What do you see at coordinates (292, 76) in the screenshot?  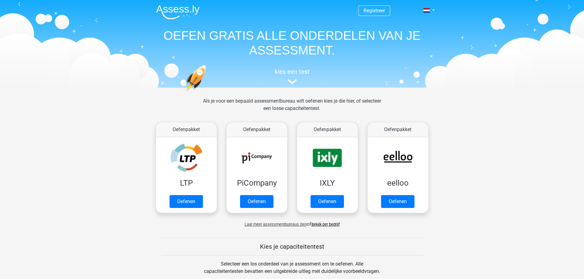 I see `a: kies een test` at bounding box center [292, 76].